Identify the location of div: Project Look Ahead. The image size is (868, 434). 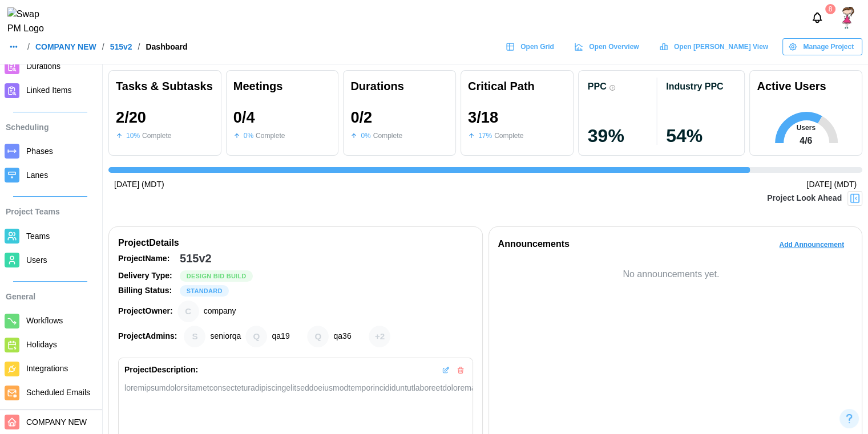
(804, 198).